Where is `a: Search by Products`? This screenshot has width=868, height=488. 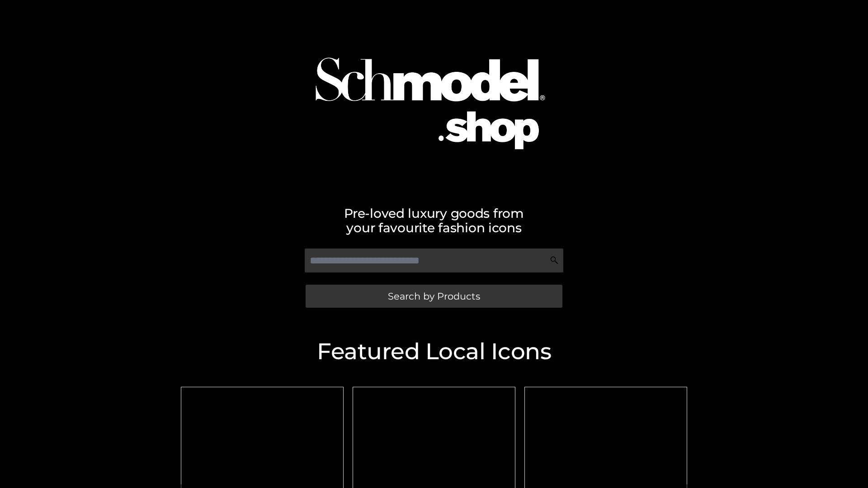 a: Search by Products is located at coordinates (434, 296).